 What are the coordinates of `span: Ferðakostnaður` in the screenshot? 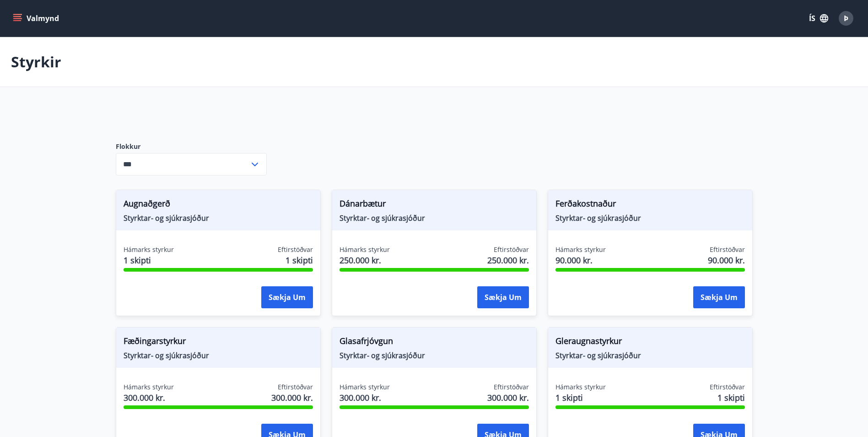 It's located at (650, 205).